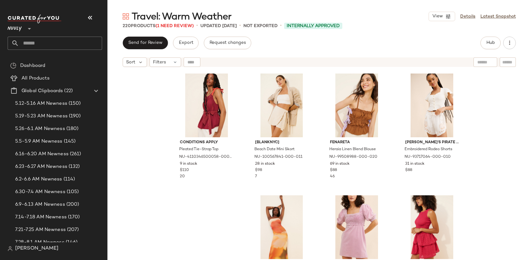  Describe the element at coordinates (259, 171) in the screenshot. I see `span: $98` at that location.